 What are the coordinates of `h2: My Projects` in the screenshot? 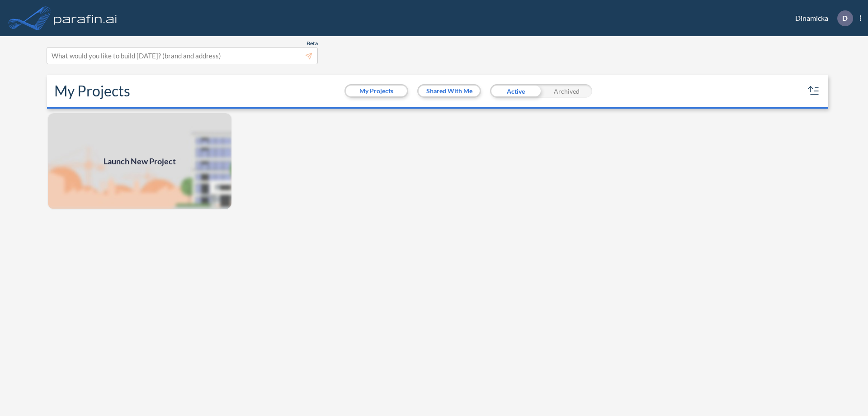 It's located at (93, 91).